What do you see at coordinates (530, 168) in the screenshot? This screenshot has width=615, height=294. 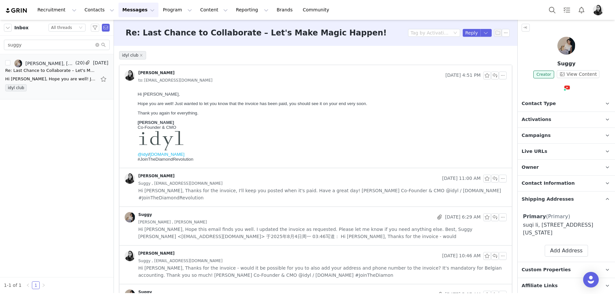 I see `span: Owner` at bounding box center [530, 168].